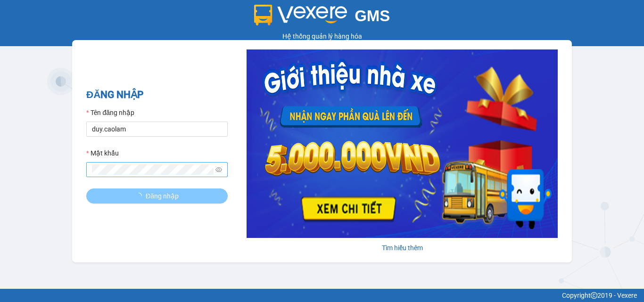 This screenshot has height=302, width=644. What do you see at coordinates (402, 144) in the screenshot?
I see `img: banner-0` at bounding box center [402, 144].